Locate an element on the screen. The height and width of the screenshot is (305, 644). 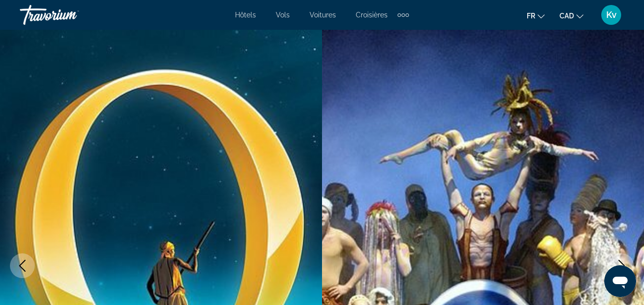
span: fr is located at coordinates (531, 16).